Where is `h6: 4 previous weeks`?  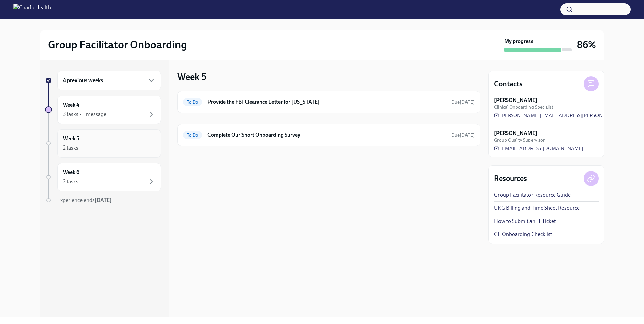 h6: 4 previous weeks is located at coordinates (83, 80).